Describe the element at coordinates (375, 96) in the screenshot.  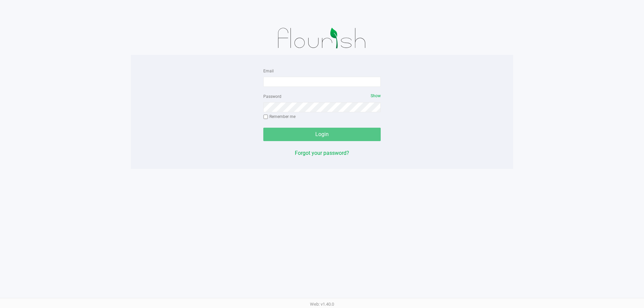
I see `span: Show` at that location.